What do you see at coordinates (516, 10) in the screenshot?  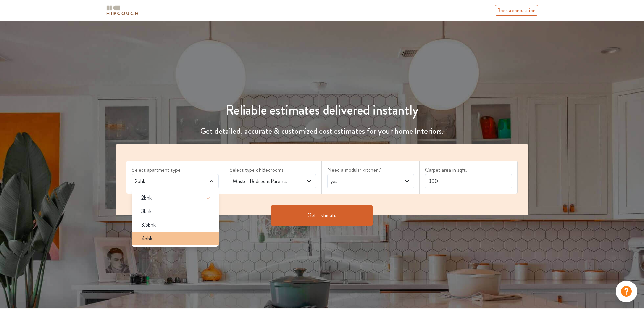 I see `div: Book a consultation` at bounding box center [516, 10].